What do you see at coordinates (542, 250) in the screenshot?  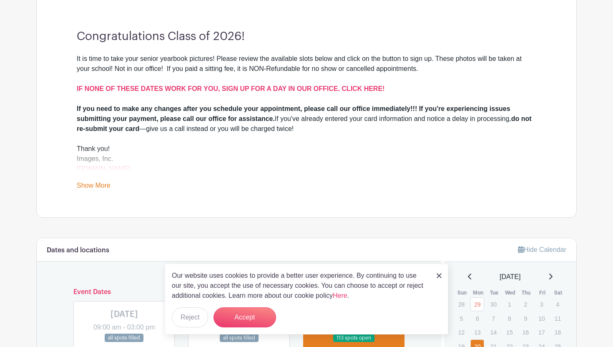 I see `a: Hide Calendar` at bounding box center [542, 250].